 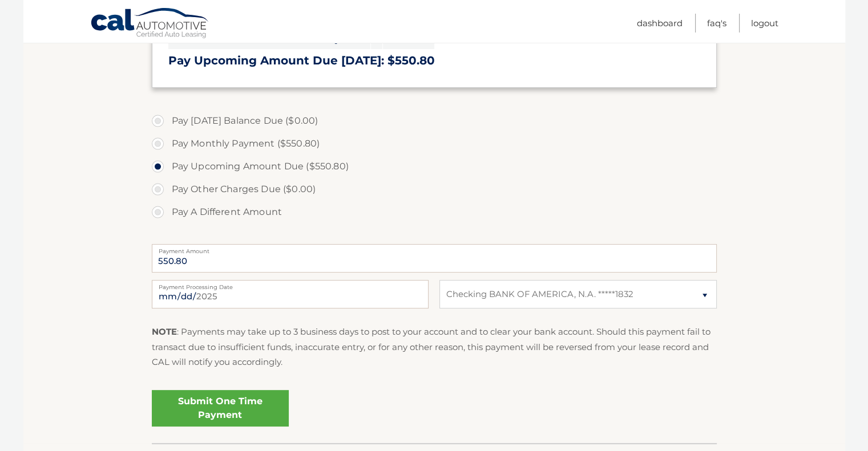 I want to click on label: Payment Processing Date, so click(x=290, y=285).